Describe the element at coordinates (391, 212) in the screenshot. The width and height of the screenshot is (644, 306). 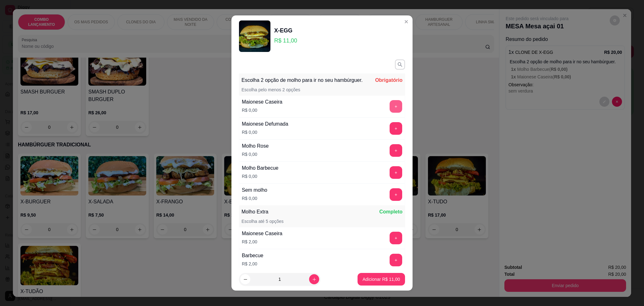
I see `p: Completo` at that location.